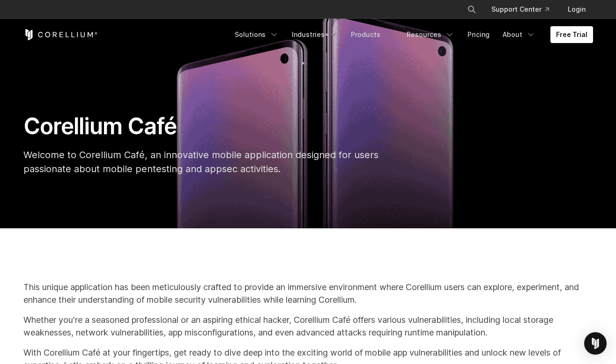  Describe the element at coordinates (308, 293) in the screenshot. I see `p: This unique application has been meticulously crafted to provide an immersive environment where C...` at that location.